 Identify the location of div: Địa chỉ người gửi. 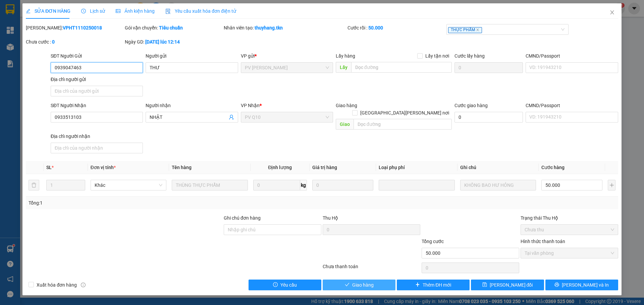
(96, 79).